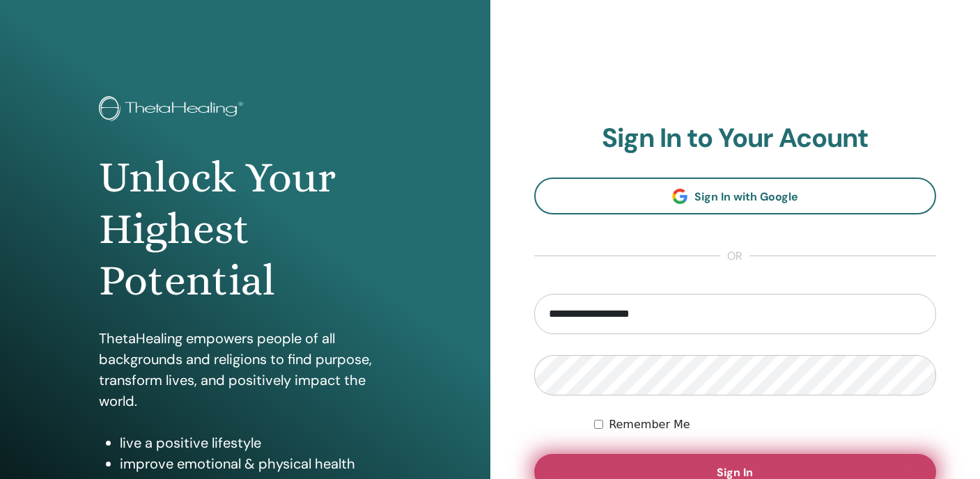 This screenshot has height=479, width=980. What do you see at coordinates (746, 197) in the screenshot?
I see `span: Sign In with Google` at bounding box center [746, 197].